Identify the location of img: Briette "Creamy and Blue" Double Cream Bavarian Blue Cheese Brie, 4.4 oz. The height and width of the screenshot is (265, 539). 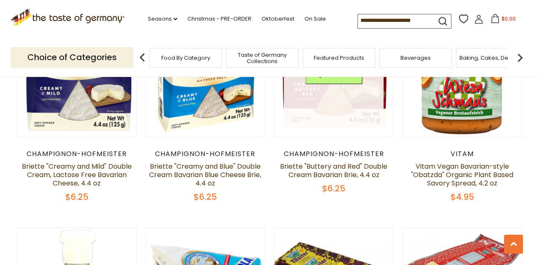
(205, 78).